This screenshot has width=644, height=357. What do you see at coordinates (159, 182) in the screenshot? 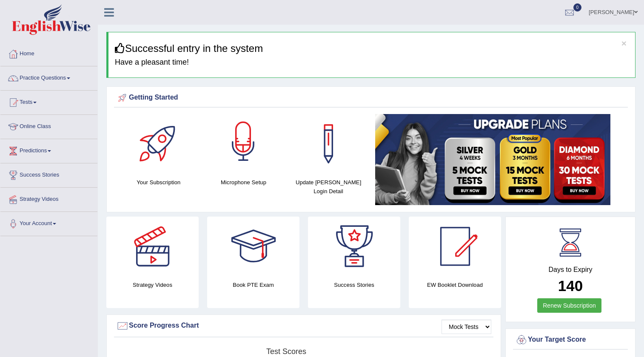
I see `h4: Your Subscription` at bounding box center [159, 182].